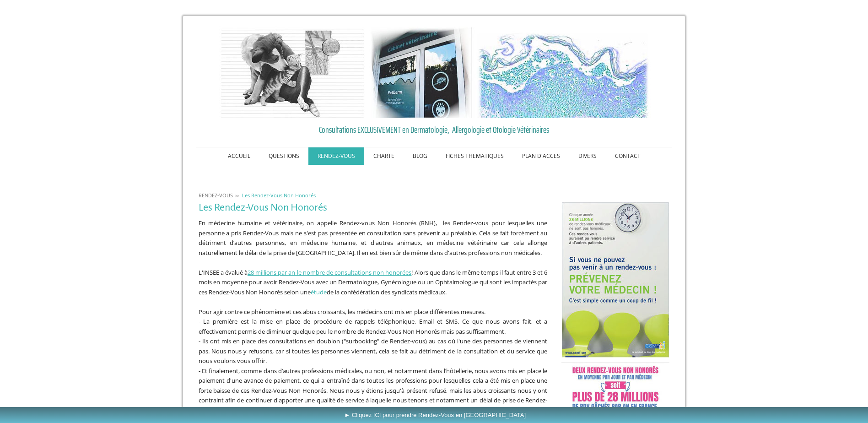 The width and height of the screenshot is (868, 423). I want to click on a: ACCUEIL, so click(239, 156).